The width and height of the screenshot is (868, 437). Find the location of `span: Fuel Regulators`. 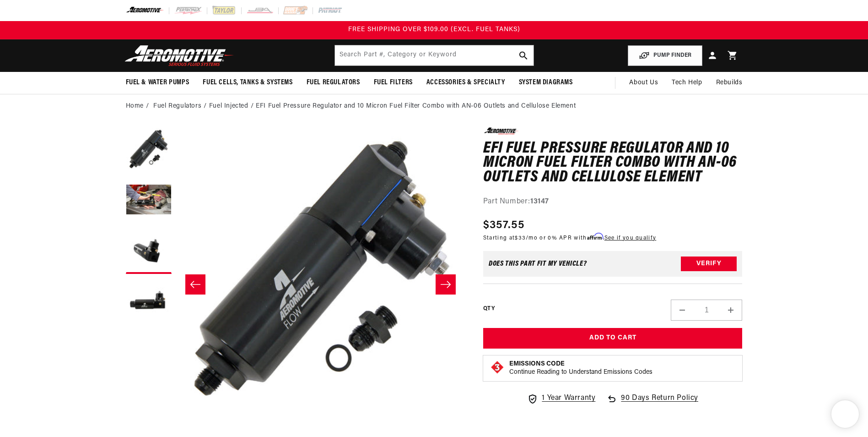

span: Fuel Regulators is located at coordinates (333, 83).